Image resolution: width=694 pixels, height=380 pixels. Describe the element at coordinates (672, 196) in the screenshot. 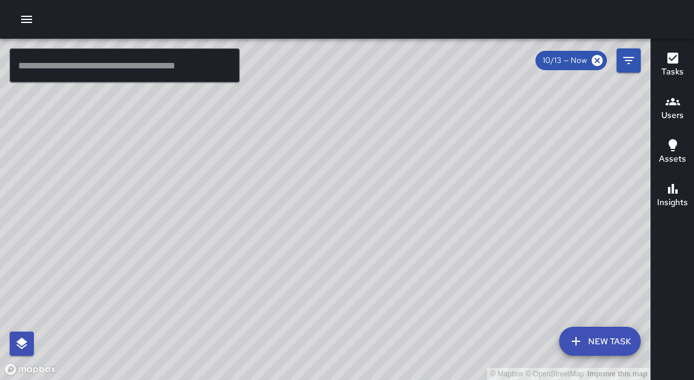

I see `button: Insights` at that location.